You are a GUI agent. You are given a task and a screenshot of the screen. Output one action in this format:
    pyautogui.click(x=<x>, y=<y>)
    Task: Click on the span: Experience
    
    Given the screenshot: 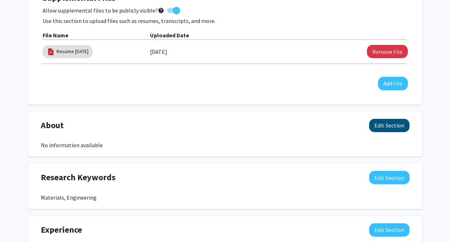 What is the action you would take?
    pyautogui.click(x=61, y=229)
    